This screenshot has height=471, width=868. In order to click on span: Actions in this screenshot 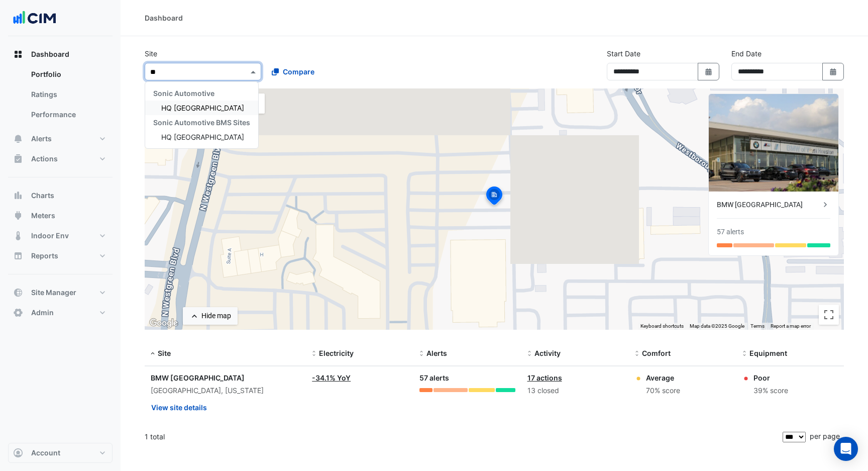, I will do `click(44, 159)`.